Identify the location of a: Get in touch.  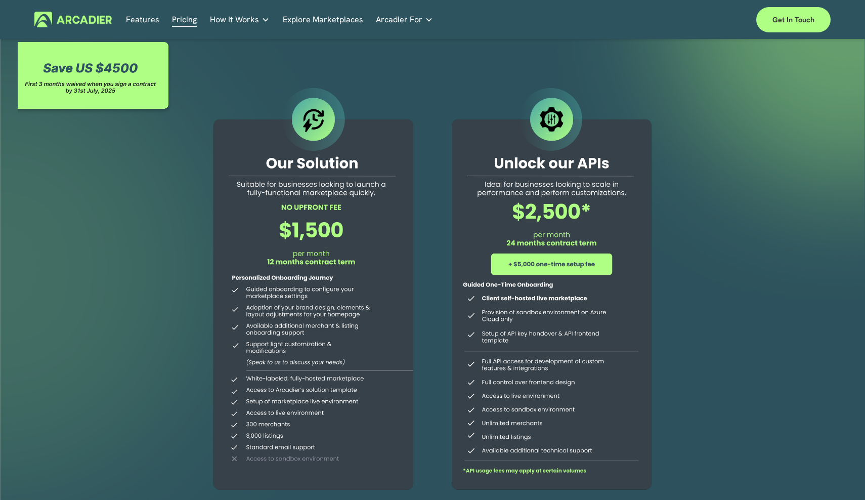
(793, 20).